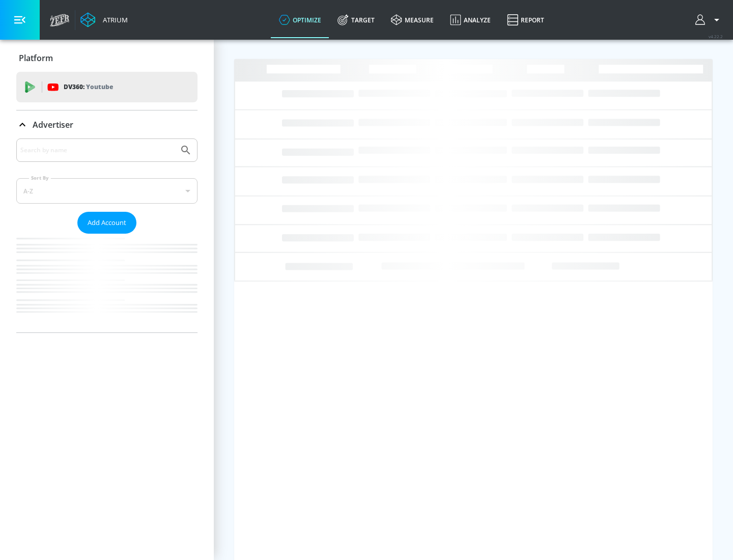 Image resolution: width=733 pixels, height=560 pixels. What do you see at coordinates (526, 20) in the screenshot?
I see `a: Report` at bounding box center [526, 20].